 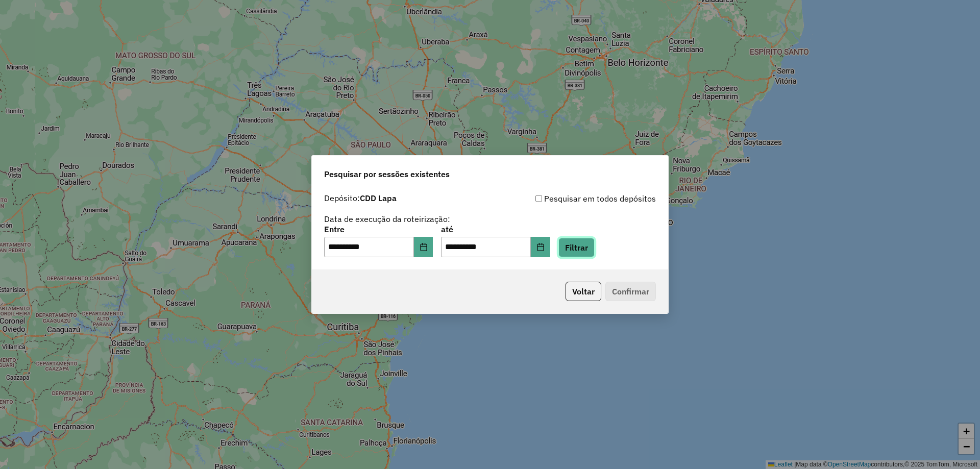 What do you see at coordinates (386, 219) in the screenshot?
I see `label: Data de execução da roteirização:` at bounding box center [386, 219].